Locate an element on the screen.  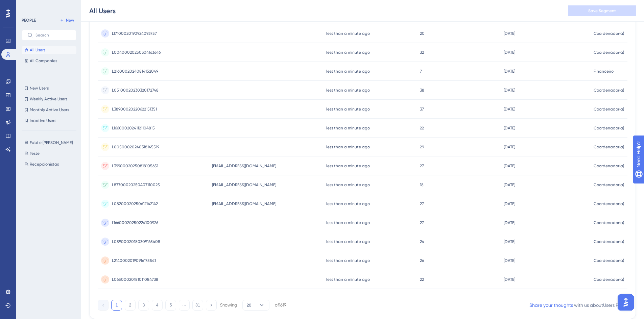
span: L00400020250304163646 is located at coordinates (136, 52).